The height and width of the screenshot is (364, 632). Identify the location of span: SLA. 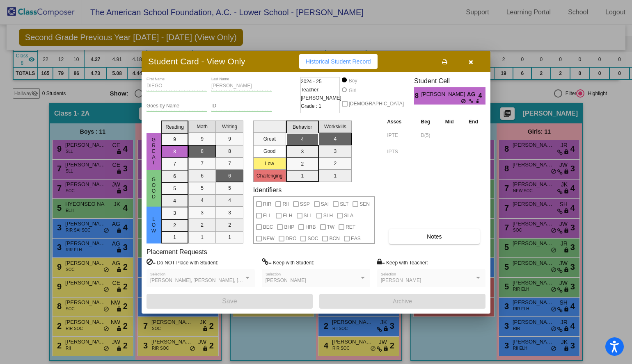
(348, 216).